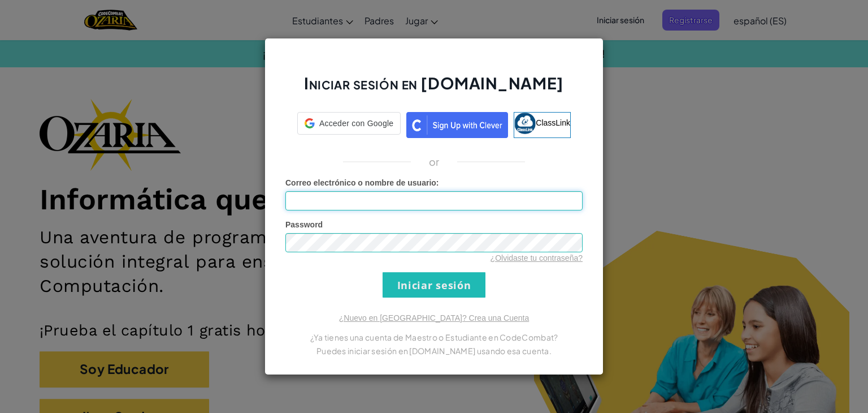  What do you see at coordinates (304, 225) in the screenshot?
I see `span: Password` at bounding box center [304, 225].